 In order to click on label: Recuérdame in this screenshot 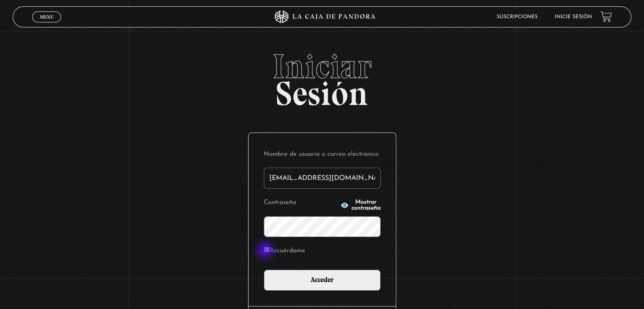, I will do `click(285, 251)`.